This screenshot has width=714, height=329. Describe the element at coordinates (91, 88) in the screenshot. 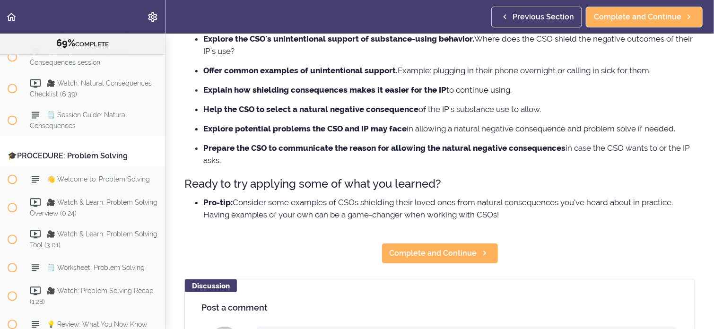

I see `span: 🎥 Watch: Natural Consequences Checklist (6:39)` at that location.